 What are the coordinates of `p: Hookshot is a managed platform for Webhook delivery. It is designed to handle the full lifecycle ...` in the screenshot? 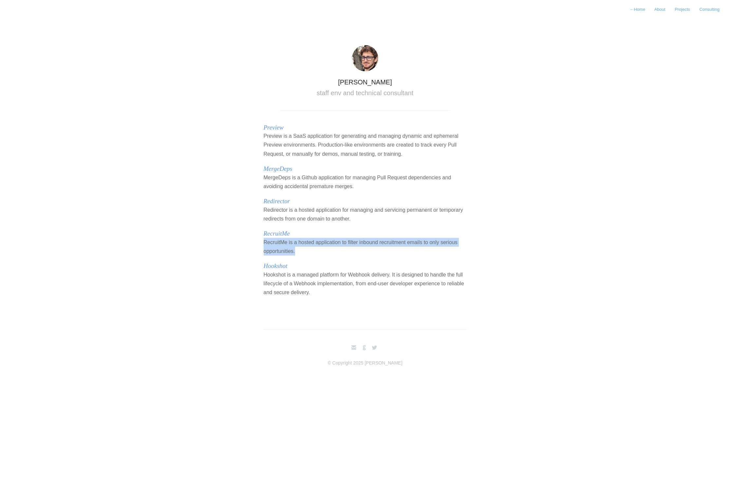 It's located at (365, 284).